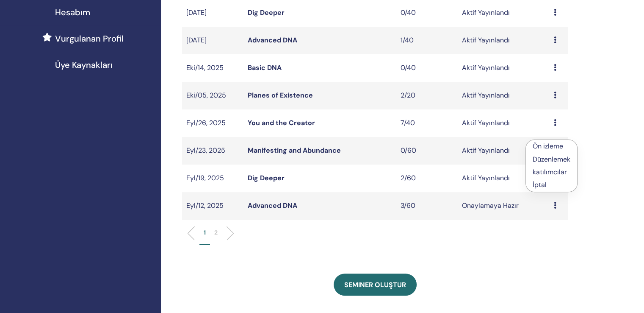 Image resolution: width=644 pixels, height=313 pixels. I want to click on td: 0/60, so click(427, 151).